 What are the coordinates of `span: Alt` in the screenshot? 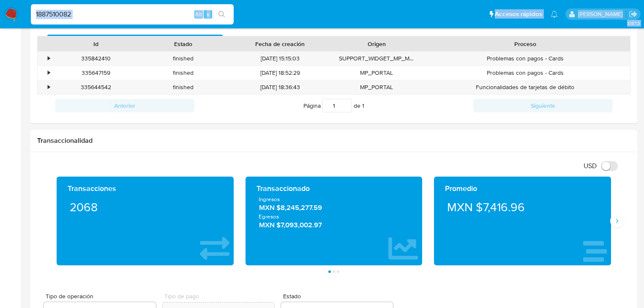 It's located at (199, 14).